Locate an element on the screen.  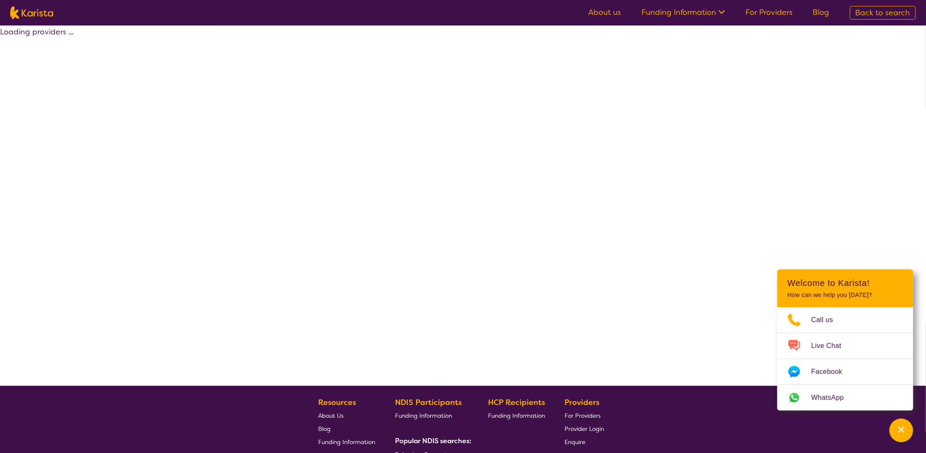
span: Call us is located at coordinates (827, 320).